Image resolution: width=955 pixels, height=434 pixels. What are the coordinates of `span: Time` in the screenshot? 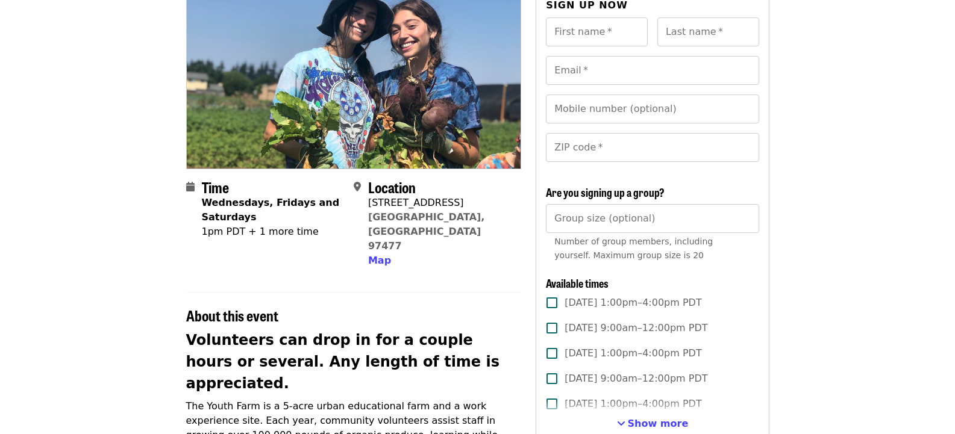 It's located at (215, 187).